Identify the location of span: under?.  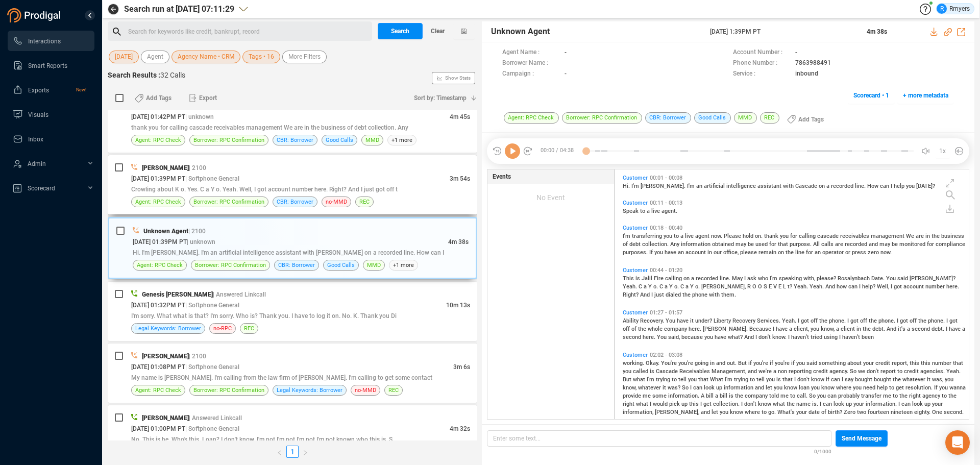
(704, 320).